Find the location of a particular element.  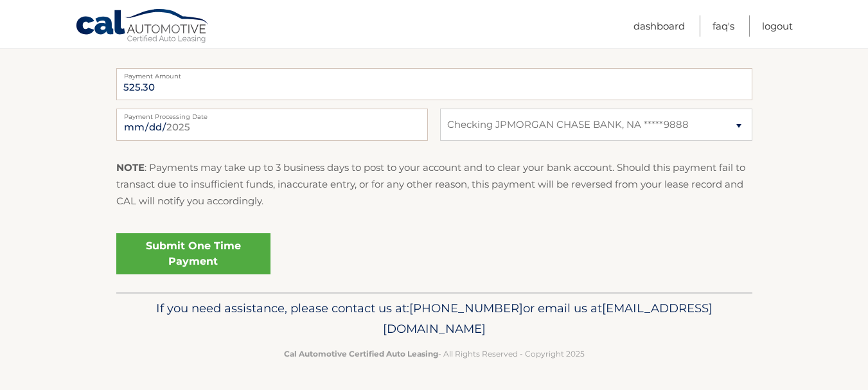

p: If you need assistance, please contact us at: or email us at is located at coordinates (434, 318).